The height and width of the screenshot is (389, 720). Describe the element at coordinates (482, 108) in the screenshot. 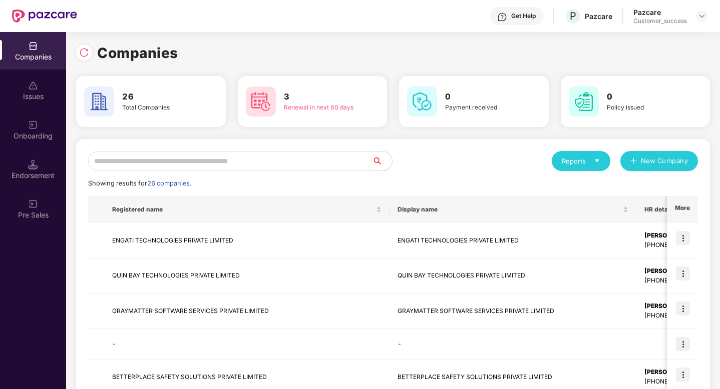

I see `div: Payment received` at that location.